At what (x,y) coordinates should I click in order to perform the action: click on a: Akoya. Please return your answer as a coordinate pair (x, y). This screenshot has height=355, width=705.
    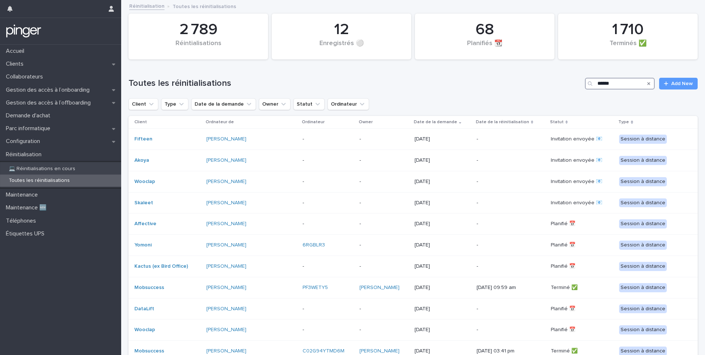
    Looking at the image, I should click on (142, 160).